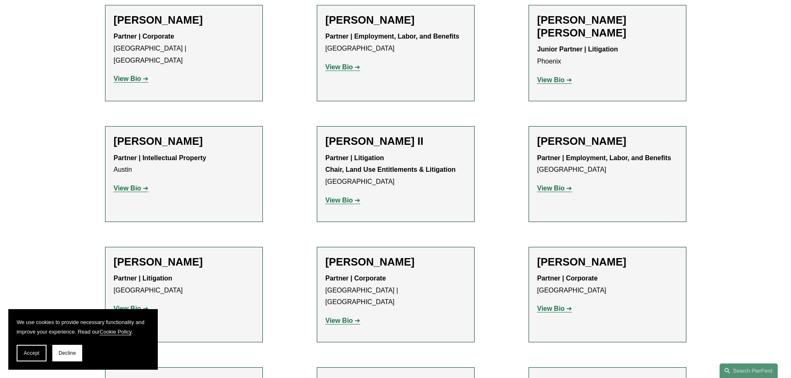 The height and width of the screenshot is (378, 791). What do you see at coordinates (748, 371) in the screenshot?
I see `a: Search this site` at bounding box center [748, 371].